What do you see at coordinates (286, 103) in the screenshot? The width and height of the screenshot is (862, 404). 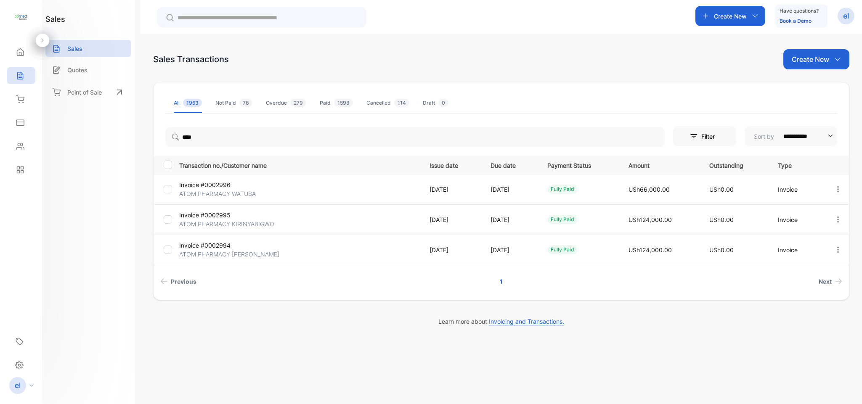 I see `div: Overdue` at bounding box center [286, 103].